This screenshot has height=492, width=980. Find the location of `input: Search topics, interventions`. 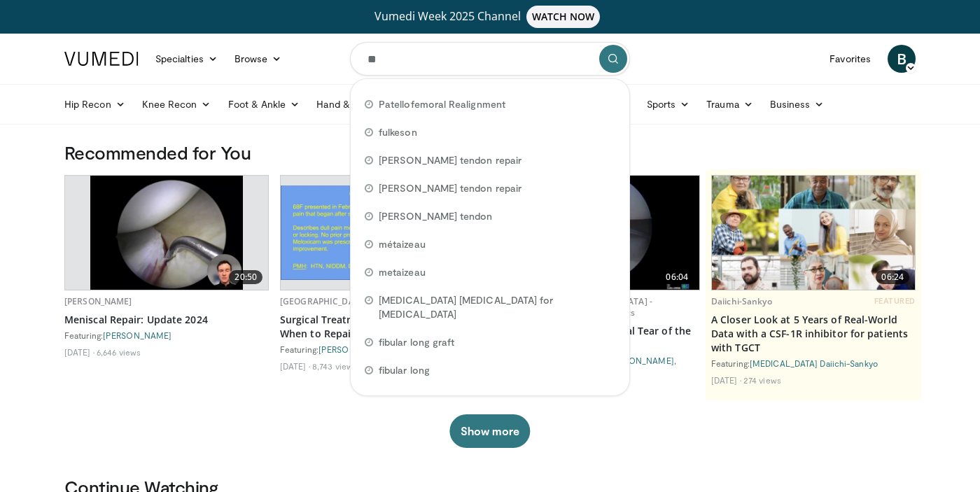

input: Search topics, interventions is located at coordinates (490, 59).